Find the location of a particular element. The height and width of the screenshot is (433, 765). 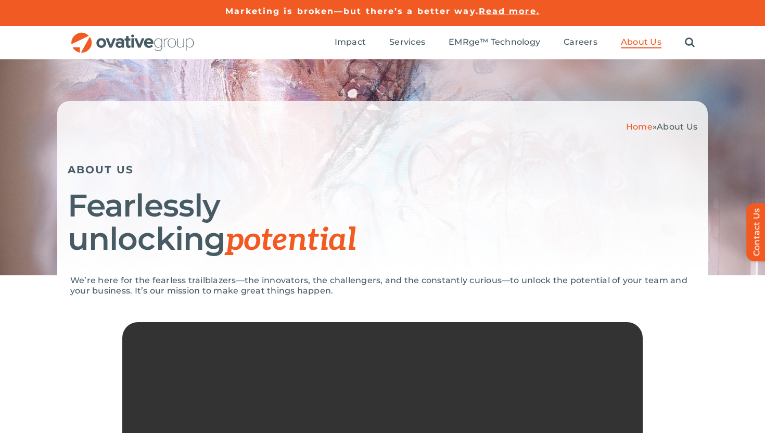

p: We’re here for the fearless trailblazers—the innovators, the challengers, and the constantly curi... is located at coordinates (382, 286).